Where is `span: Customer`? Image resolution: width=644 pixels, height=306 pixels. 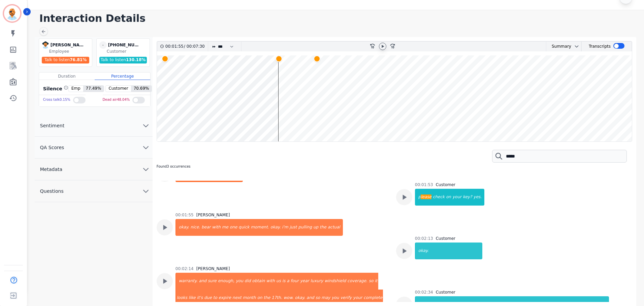 span: Customer is located at coordinates (118, 88).